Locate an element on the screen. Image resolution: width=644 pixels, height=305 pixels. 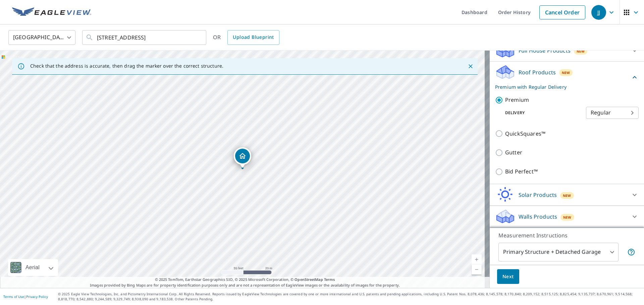
div: Roof ProductsNewPremium with Regular Delivery is located at coordinates (567, 77).